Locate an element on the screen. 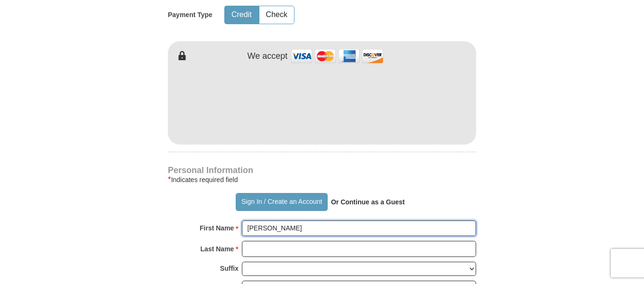  strong: Last Name is located at coordinates (217, 249).